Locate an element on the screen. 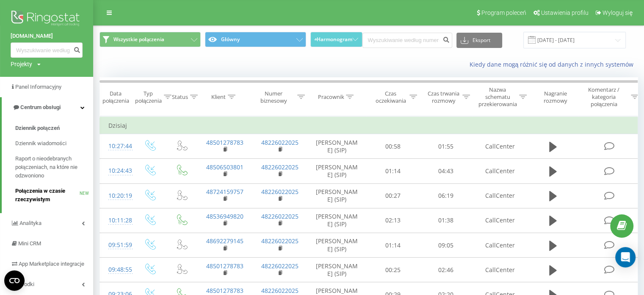  span: Raport o nieodebranych połączeniach, na które nie odzwoniono is located at coordinates (52, 167).